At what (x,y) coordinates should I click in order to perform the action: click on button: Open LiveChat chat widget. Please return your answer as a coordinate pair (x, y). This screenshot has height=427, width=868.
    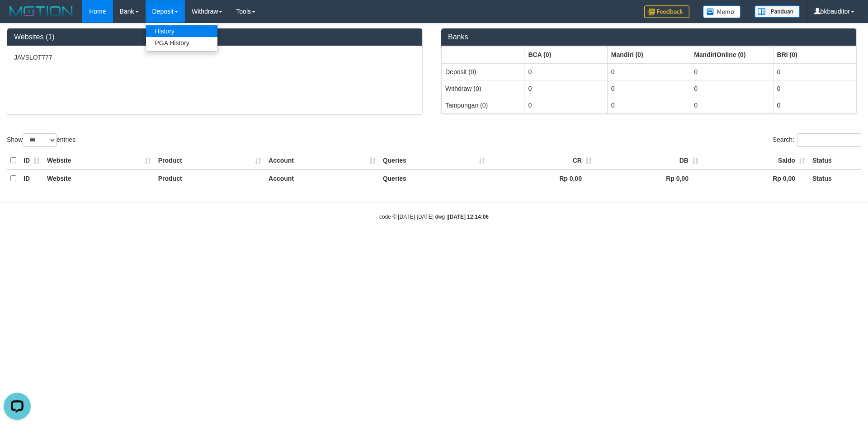
    Looking at the image, I should click on (17, 17).